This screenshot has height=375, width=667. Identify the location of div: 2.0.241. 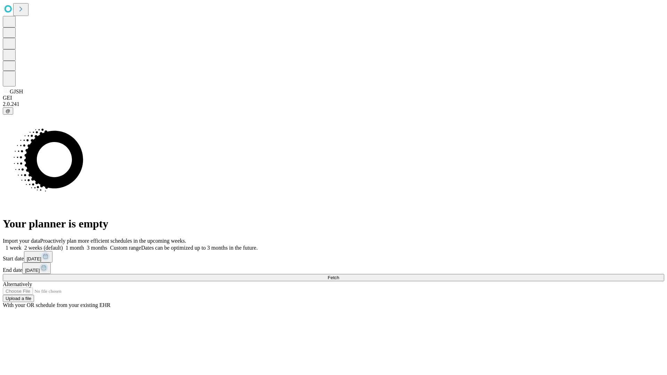
(334, 104).